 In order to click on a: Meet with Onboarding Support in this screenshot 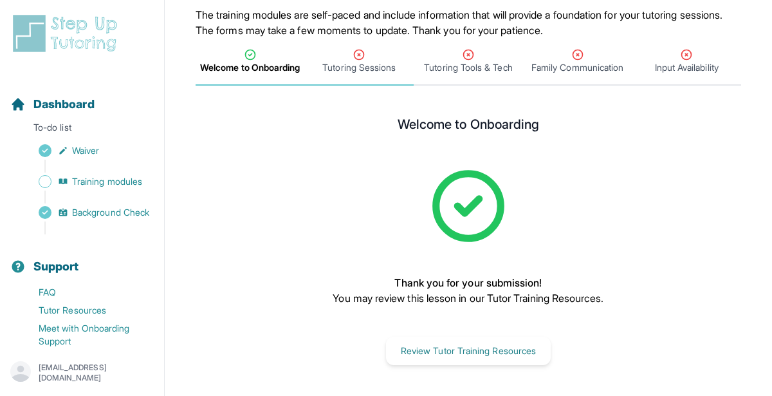, I will do `click(87, 335)`.